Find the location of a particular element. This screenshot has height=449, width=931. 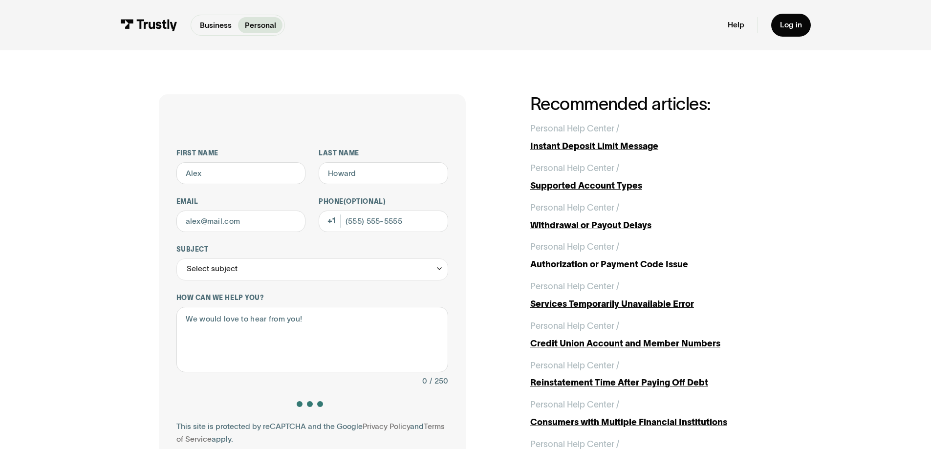

img: Trustly Logo is located at coordinates (149, 25).